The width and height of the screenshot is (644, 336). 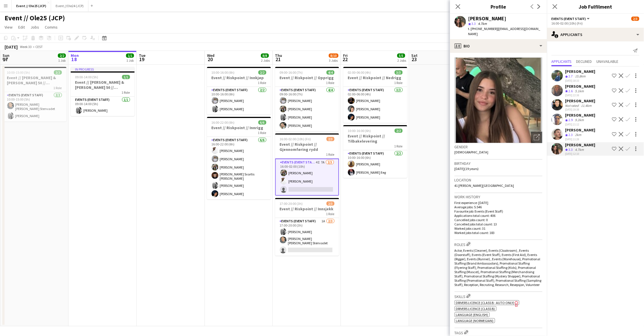 I want to click on div: Open photos pop-in, so click(x=537, y=137).